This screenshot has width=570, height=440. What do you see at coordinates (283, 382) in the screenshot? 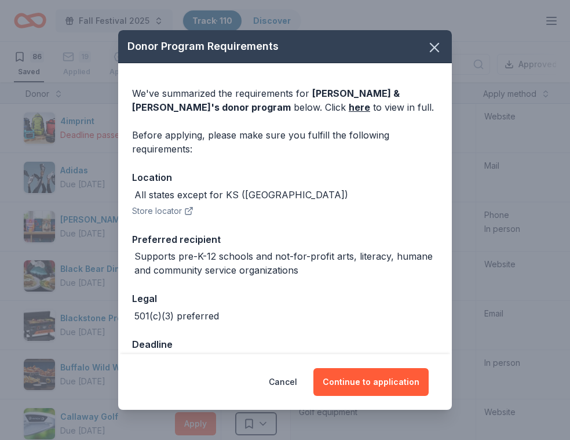
I see `button: Cancel` at bounding box center [283, 382].